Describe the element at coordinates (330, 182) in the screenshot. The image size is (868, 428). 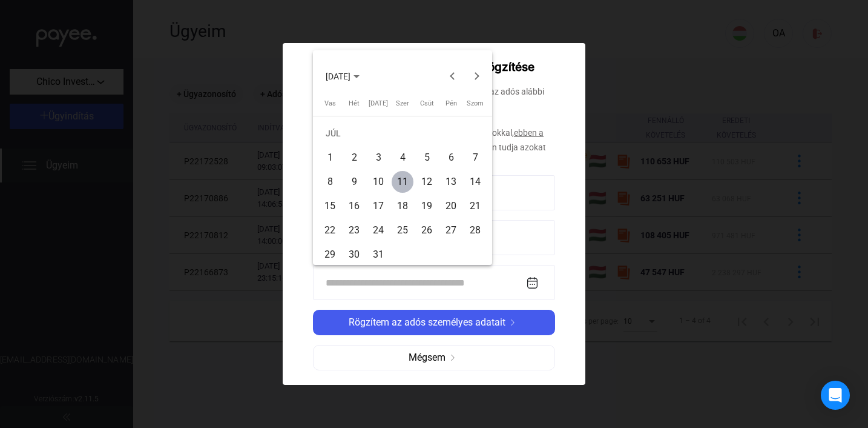
I see `div: 8` at that location.